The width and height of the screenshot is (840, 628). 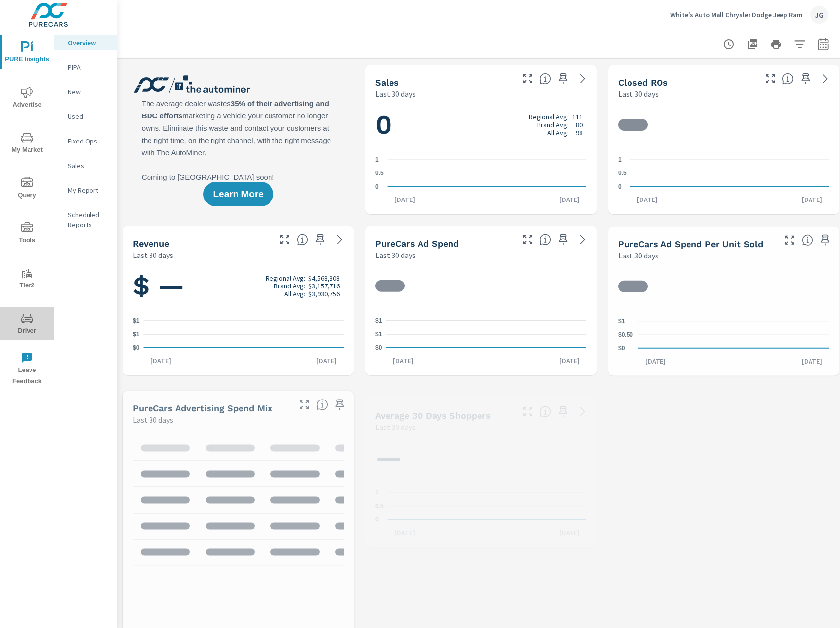 What do you see at coordinates (27, 98) in the screenshot?
I see `span: Advertise` at bounding box center [27, 98].